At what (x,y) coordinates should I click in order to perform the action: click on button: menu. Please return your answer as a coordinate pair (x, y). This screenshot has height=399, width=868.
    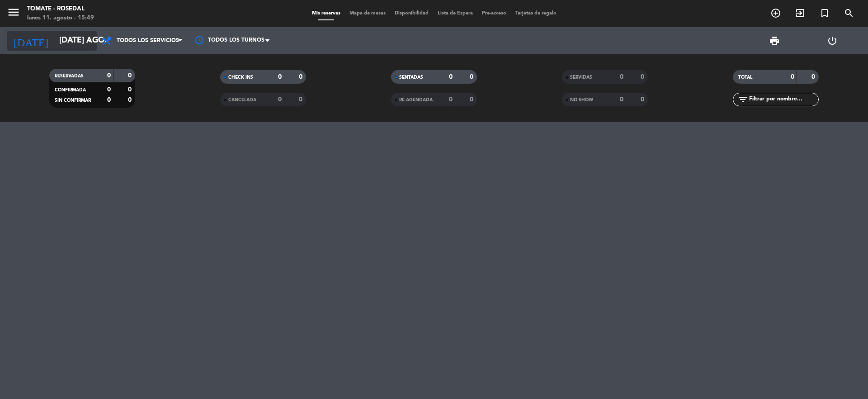
    Looking at the image, I should click on (14, 14).